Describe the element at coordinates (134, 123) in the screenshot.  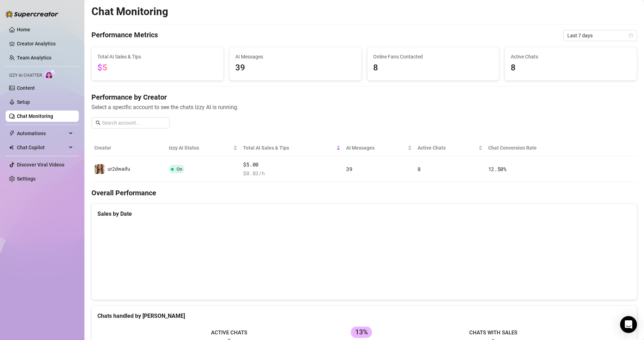
I see `input: Search account...` at that location.